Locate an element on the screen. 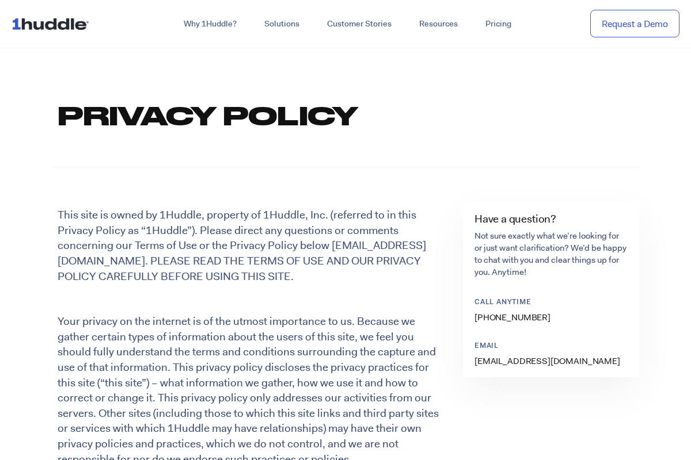 Image resolution: width=691 pixels, height=460 pixels. h4: Have a question? is located at coordinates (551, 219).